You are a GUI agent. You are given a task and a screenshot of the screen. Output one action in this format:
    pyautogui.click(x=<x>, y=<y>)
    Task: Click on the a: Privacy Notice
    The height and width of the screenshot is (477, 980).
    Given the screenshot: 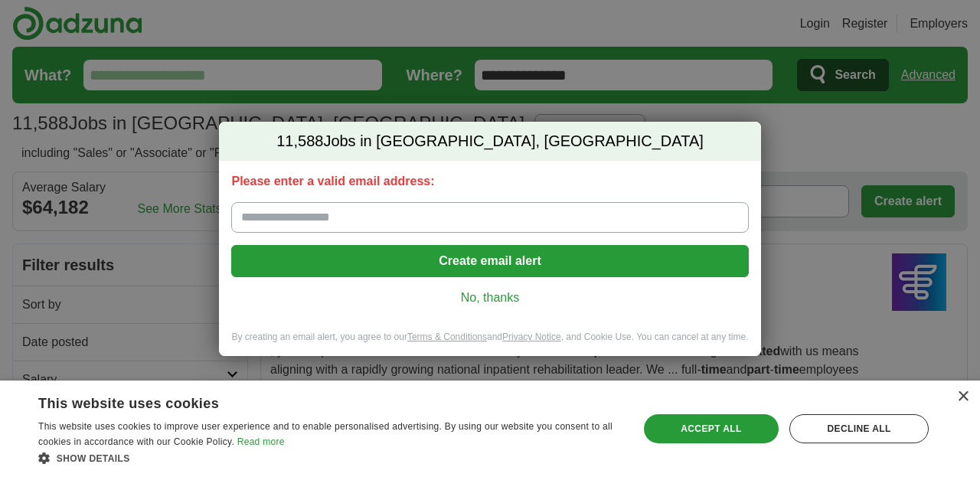 What is the action you would take?
    pyautogui.click(x=532, y=337)
    